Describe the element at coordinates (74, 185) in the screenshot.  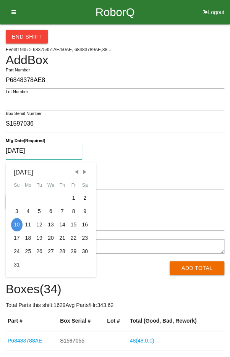
I see `abbr: Friday` at that location.